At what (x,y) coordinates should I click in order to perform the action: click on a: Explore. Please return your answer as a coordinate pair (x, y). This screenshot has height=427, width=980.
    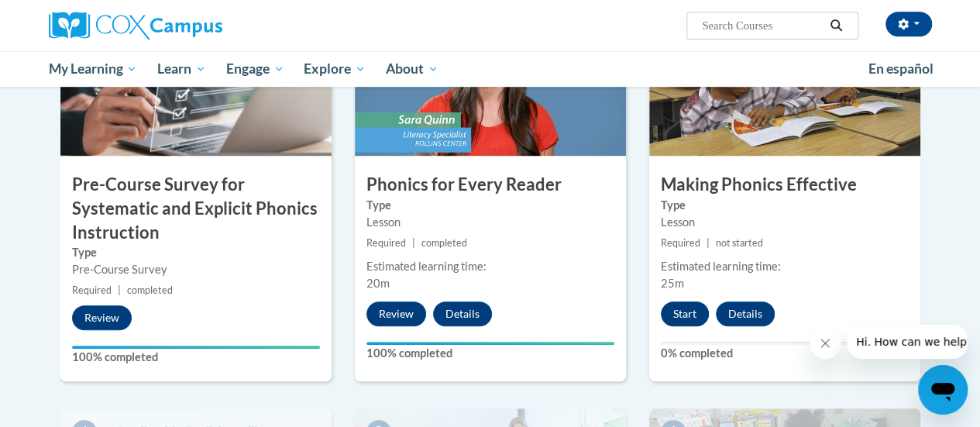
    Looking at the image, I should click on (335, 69).